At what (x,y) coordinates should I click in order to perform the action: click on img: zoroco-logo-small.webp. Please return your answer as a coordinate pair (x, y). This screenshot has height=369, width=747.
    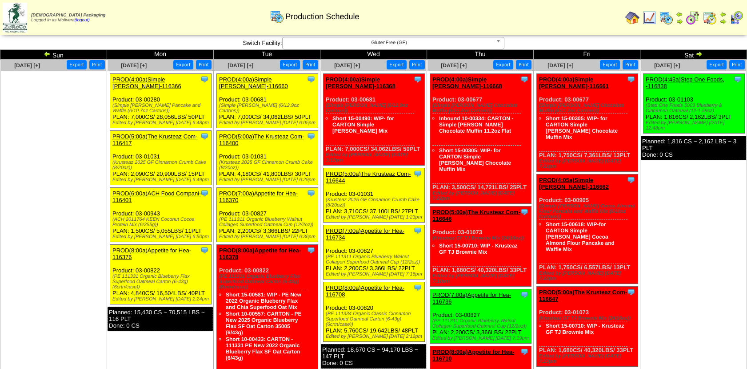
    Looking at the image, I should click on (15, 17).